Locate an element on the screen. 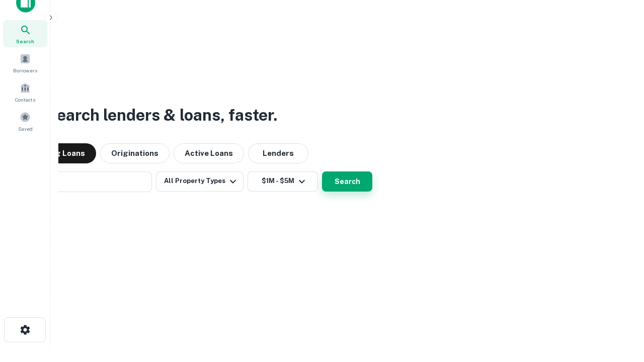 This screenshot has width=644, height=362. div: Saved is located at coordinates (25, 121).